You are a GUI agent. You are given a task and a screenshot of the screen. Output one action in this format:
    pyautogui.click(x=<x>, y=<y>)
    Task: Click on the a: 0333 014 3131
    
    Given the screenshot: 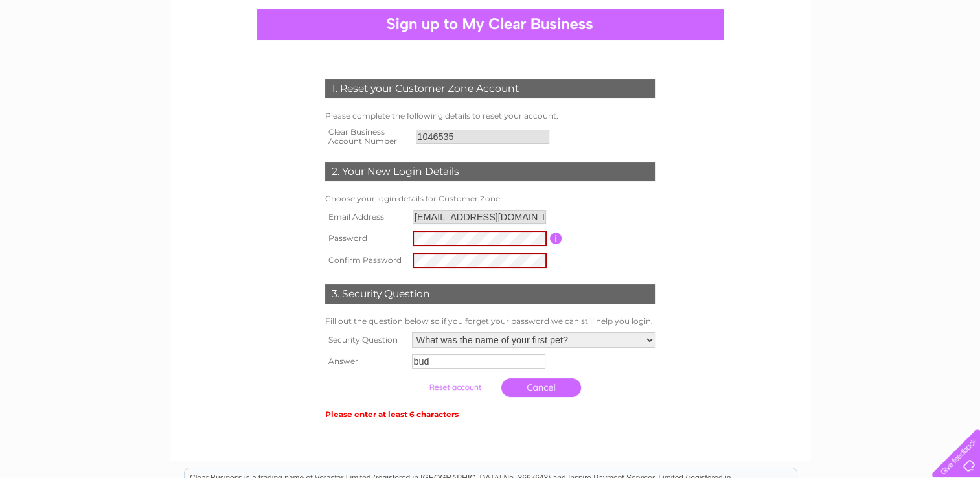 What is the action you would take?
    pyautogui.click(x=781, y=14)
    